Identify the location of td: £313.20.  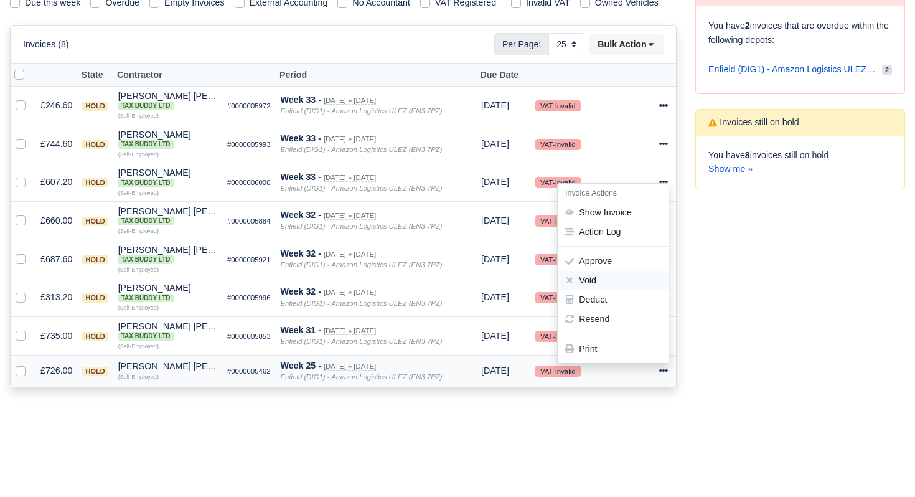
(56, 298).